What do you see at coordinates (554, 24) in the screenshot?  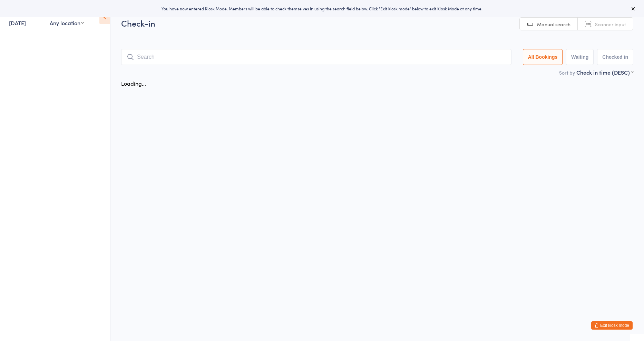 I see `span: Manual search` at bounding box center [554, 24].